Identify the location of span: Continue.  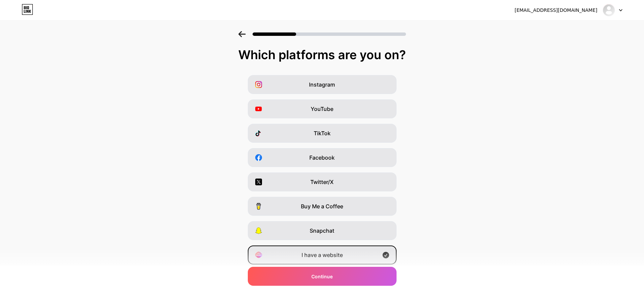
(322, 277).